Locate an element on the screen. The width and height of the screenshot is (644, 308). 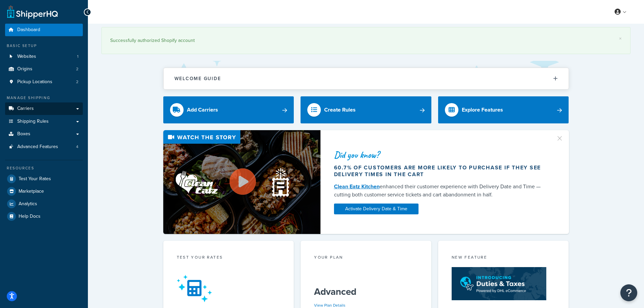
li: Test Your Rates is located at coordinates (44, 179).